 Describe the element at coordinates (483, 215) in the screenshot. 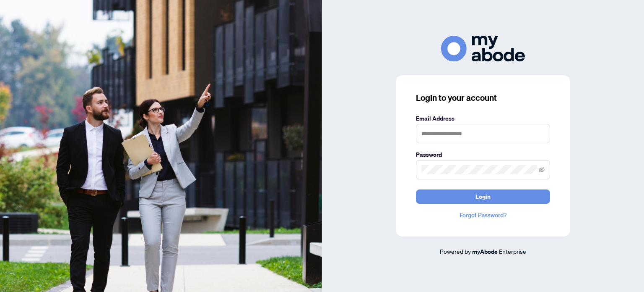

I see `a: Forgot Password?` at that location.